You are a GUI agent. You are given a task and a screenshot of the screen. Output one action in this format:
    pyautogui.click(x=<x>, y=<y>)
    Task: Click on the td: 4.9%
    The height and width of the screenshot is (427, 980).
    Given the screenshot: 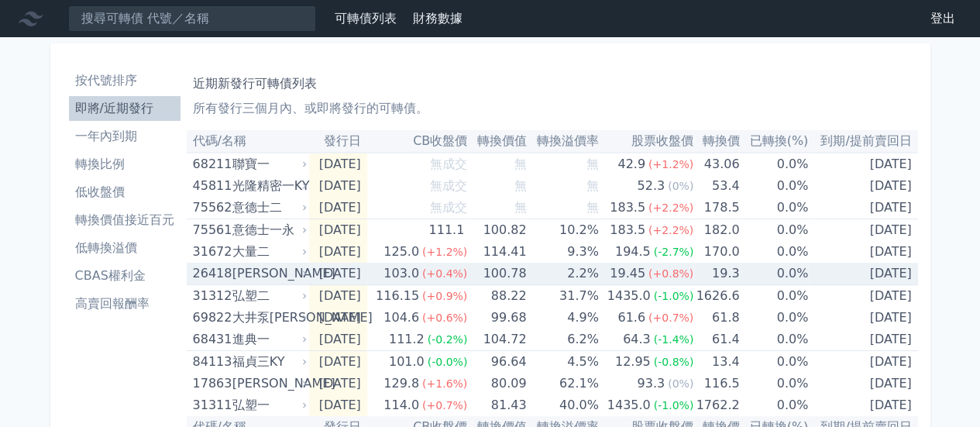 What is the action you would take?
    pyautogui.click(x=562, y=318)
    